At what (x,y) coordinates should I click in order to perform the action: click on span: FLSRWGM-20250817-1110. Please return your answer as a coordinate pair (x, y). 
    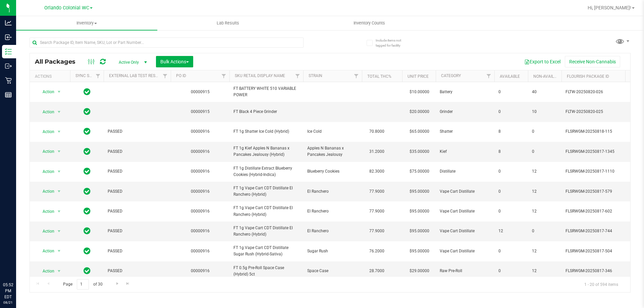
    Looking at the image, I should click on (599, 171).